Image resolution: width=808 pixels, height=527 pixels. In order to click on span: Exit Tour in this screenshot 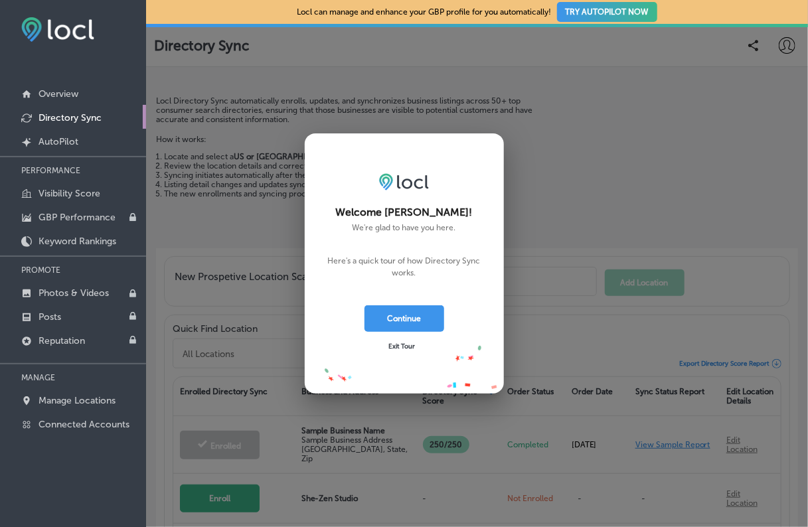, I will do `click(402, 347)`.